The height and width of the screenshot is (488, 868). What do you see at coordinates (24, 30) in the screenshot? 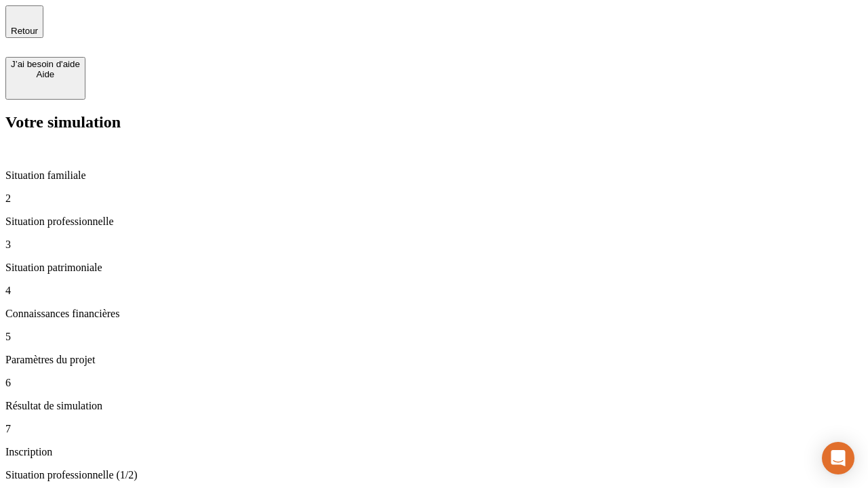
I see `span: Retour` at bounding box center [24, 30].